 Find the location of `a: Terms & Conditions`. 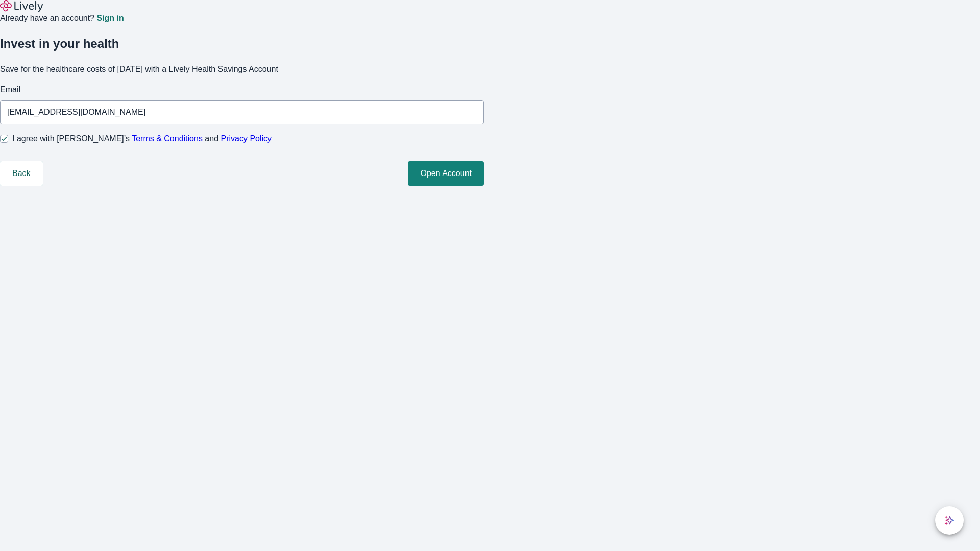

a: Terms & Conditions is located at coordinates (167, 138).